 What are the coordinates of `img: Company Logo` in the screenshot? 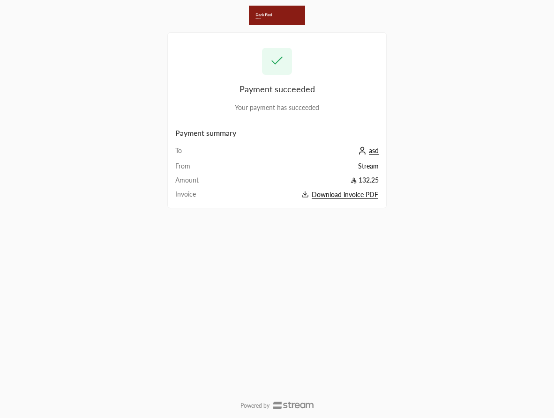 It's located at (277, 15).